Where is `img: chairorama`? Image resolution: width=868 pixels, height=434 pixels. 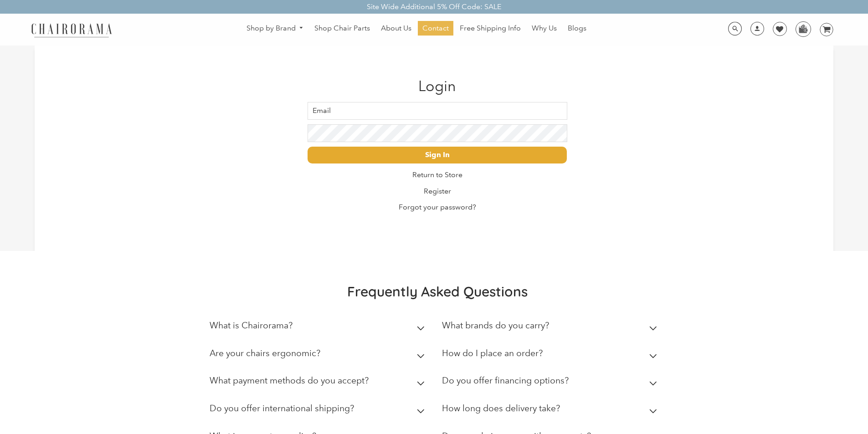
img: chairorama is located at coordinates (72, 29).